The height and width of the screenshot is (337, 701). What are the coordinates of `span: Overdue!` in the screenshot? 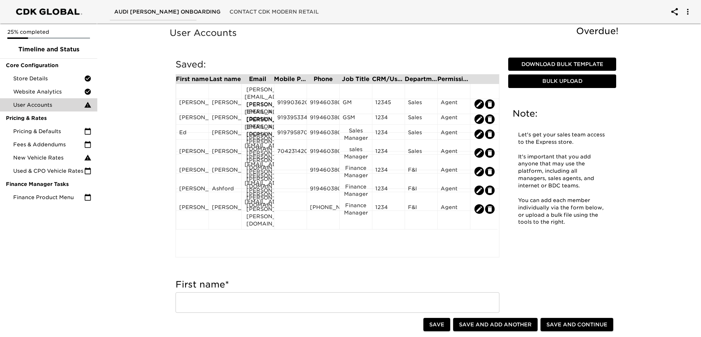 It's located at (597, 31).